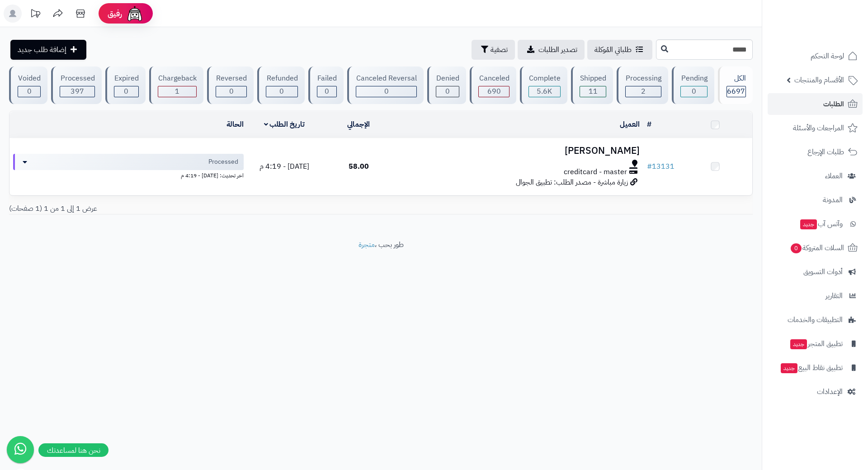  I want to click on div: Processing, so click(643, 78).